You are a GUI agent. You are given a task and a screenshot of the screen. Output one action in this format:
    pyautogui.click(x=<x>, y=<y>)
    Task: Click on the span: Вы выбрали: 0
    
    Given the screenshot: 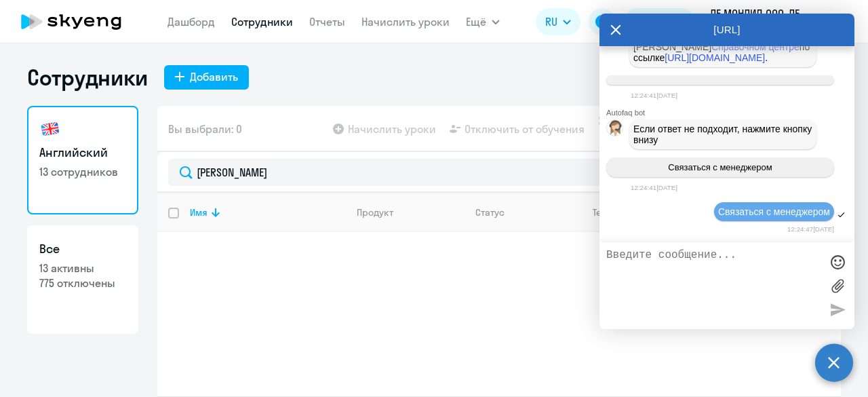 What is the action you would take?
    pyautogui.click(x=205, y=129)
    